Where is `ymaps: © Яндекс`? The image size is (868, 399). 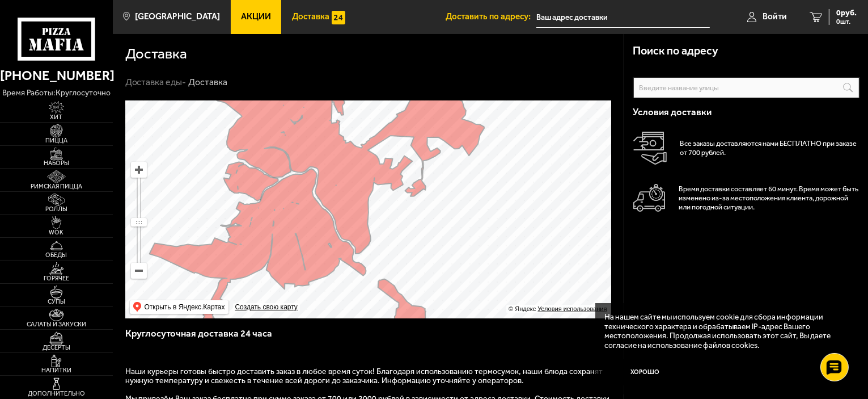 ymaps: © Яндекс is located at coordinates (522, 309).